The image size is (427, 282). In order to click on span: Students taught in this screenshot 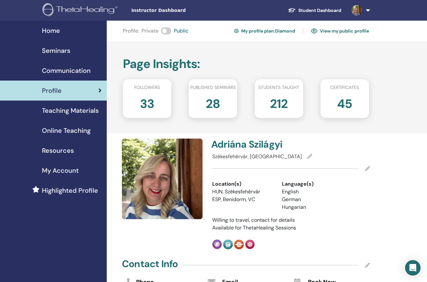, I will do `click(279, 87)`.